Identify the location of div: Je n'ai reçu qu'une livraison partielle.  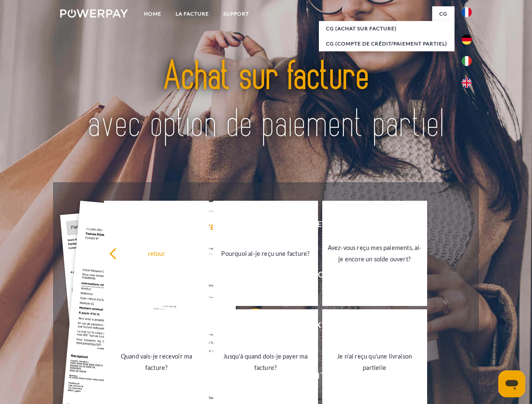
(375, 362).